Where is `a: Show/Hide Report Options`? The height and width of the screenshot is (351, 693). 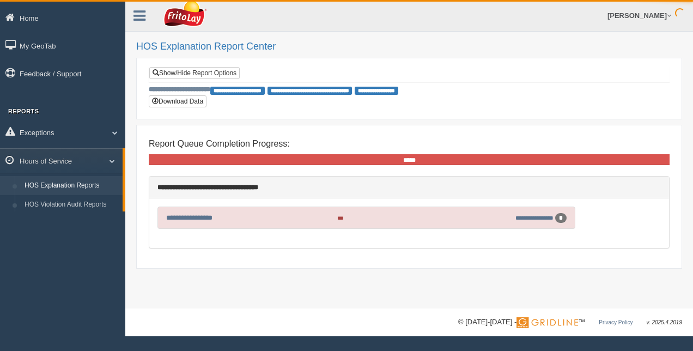 a: Show/Hide Report Options is located at coordinates (194, 73).